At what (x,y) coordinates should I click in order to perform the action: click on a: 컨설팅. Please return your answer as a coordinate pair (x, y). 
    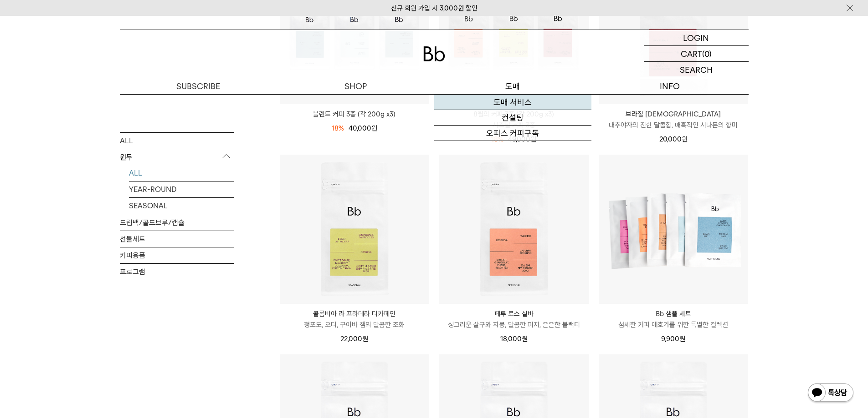
    Looking at the image, I should click on (512, 118).